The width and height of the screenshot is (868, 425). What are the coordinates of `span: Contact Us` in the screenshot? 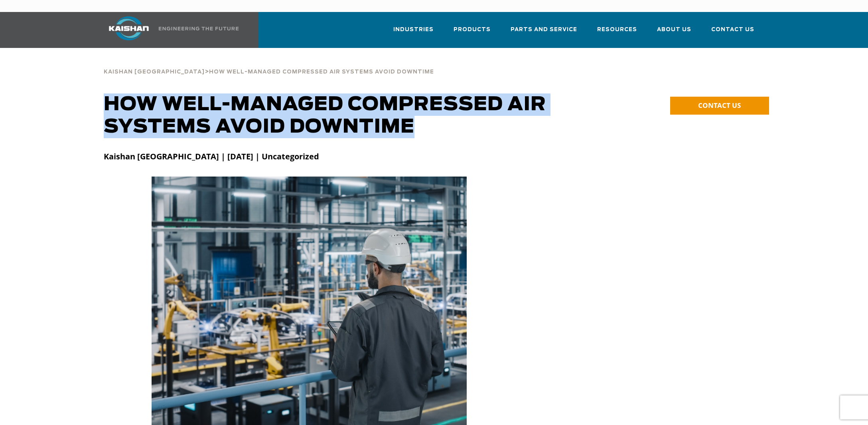 It's located at (733, 30).